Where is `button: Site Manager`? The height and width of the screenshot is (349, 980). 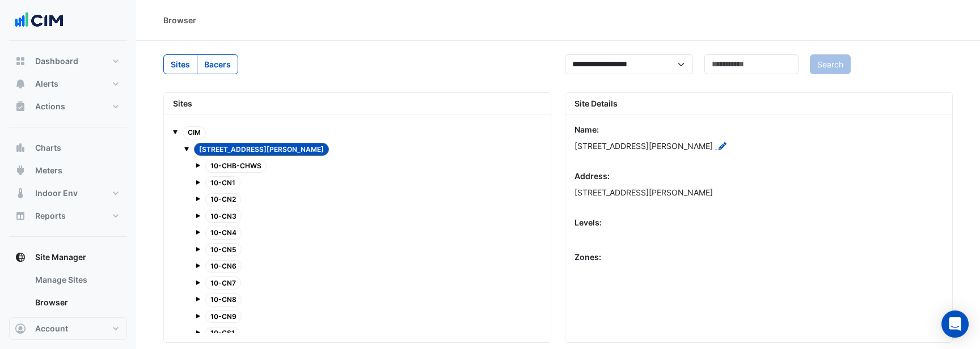
button: Site Manager is located at coordinates (68, 257).